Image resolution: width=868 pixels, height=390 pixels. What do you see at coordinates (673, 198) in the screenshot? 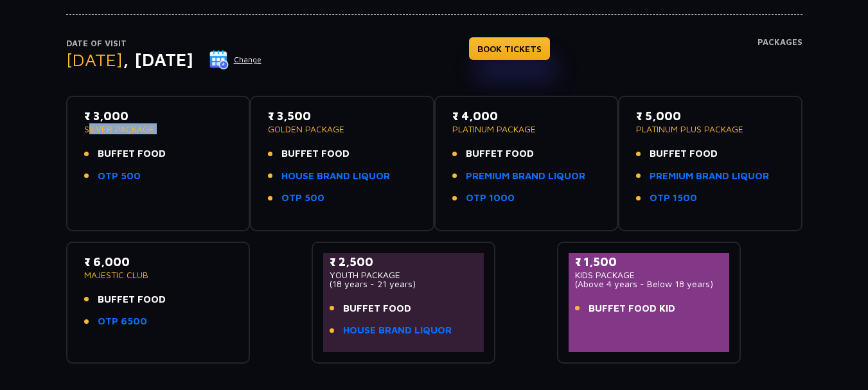
I see `a: OTP 1500` at bounding box center [673, 198].